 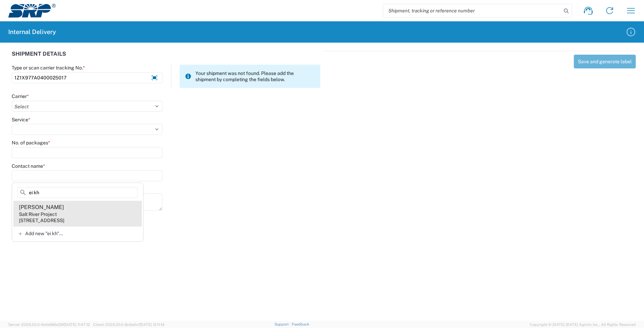 I want to click on label: Service, so click(x=21, y=120).